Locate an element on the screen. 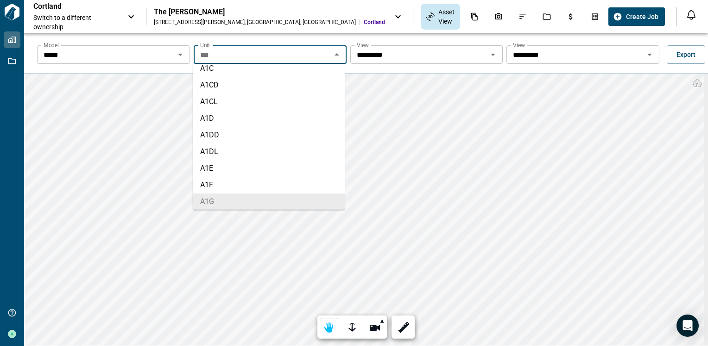 The width and height of the screenshot is (708, 346). li: A1C is located at coordinates (269, 69).